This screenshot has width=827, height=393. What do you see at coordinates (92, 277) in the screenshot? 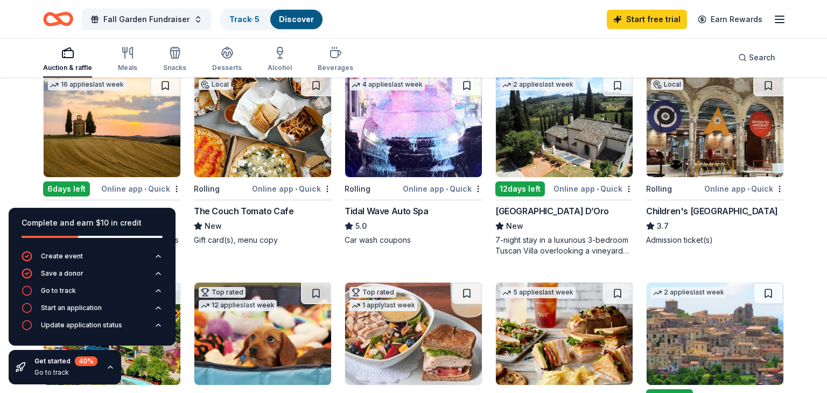
I see `button: Save a donor` at bounding box center [92, 277].